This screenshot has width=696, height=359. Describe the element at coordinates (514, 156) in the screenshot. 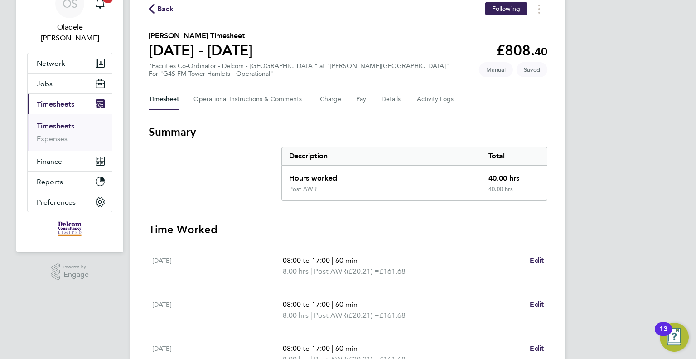

I see `div: Total` at that location.